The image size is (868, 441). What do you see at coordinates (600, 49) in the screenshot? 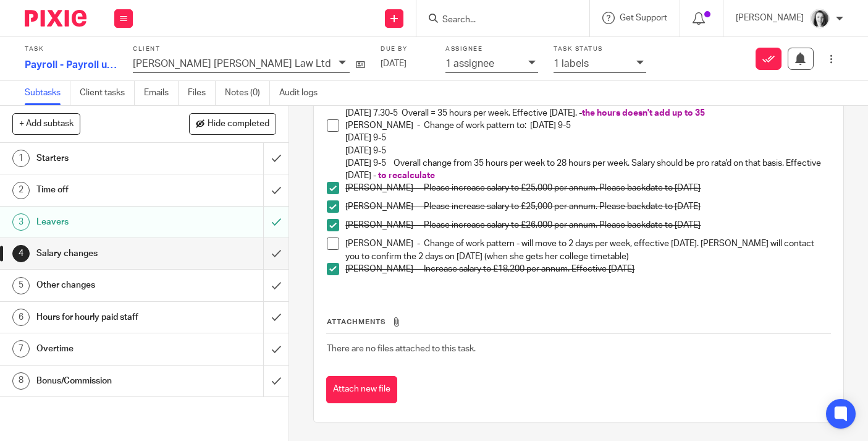
I see `label: Task status` at bounding box center [600, 49].